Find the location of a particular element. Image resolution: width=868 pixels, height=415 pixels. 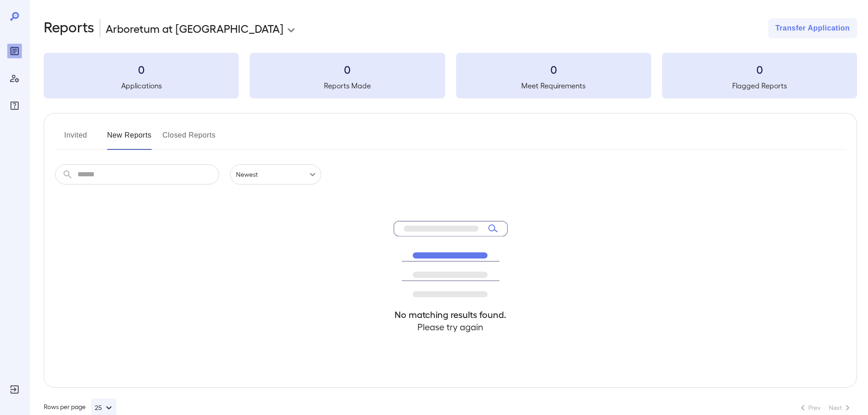

div: Newest is located at coordinates (275, 175).